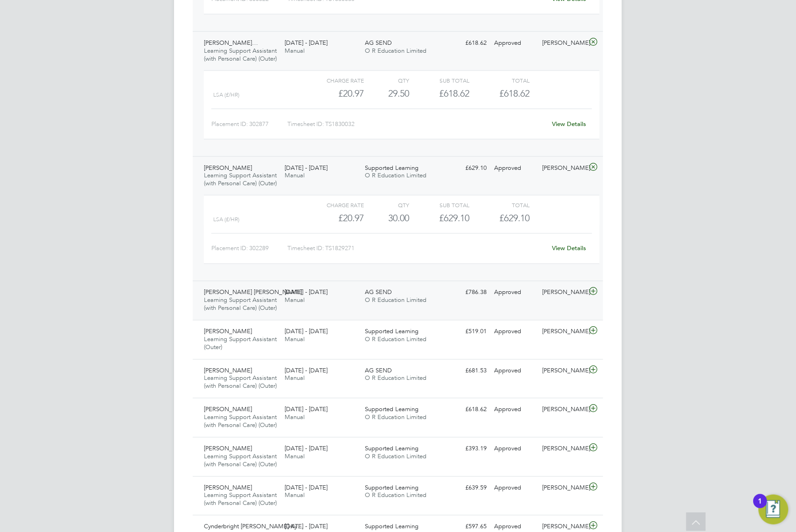 This screenshot has height=532, width=796. What do you see at coordinates (515, 93) in the screenshot?
I see `span: £618.62` at bounding box center [515, 93].